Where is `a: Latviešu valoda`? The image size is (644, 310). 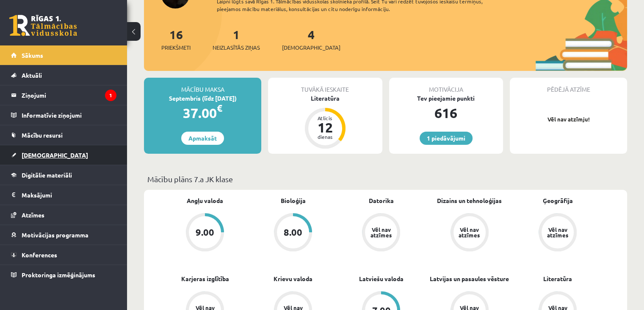 a: Latviešu valoda is located at coordinates (381, 279).